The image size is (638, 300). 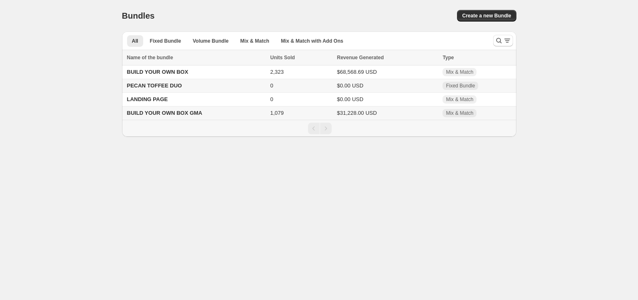 I want to click on button: Revenue Generated, so click(x=364, y=58).